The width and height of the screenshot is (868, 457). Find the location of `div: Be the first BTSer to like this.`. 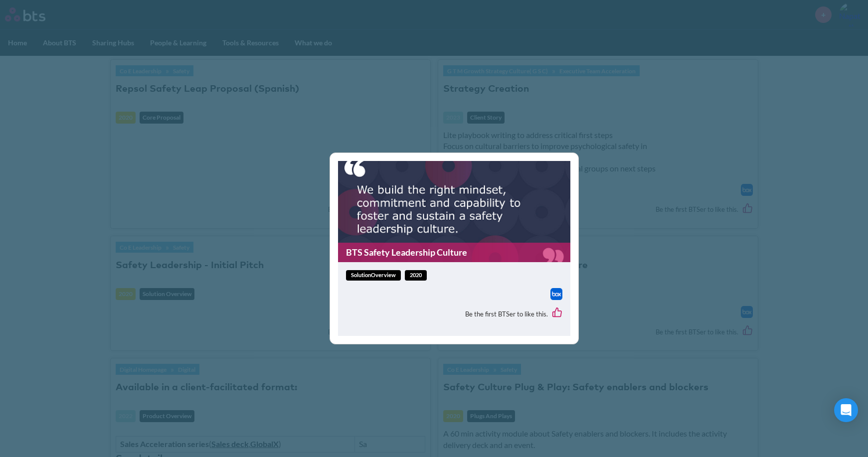

div: Be the first BTSer to like this. is located at coordinates (454, 314).